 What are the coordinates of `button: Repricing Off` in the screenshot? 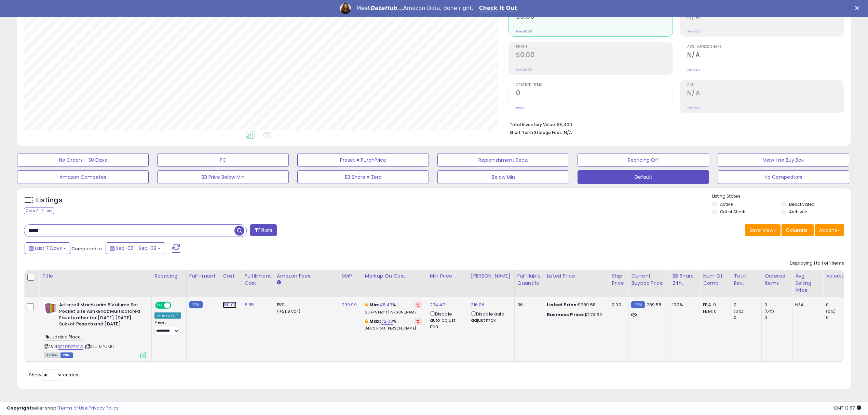 It's located at (643, 160).